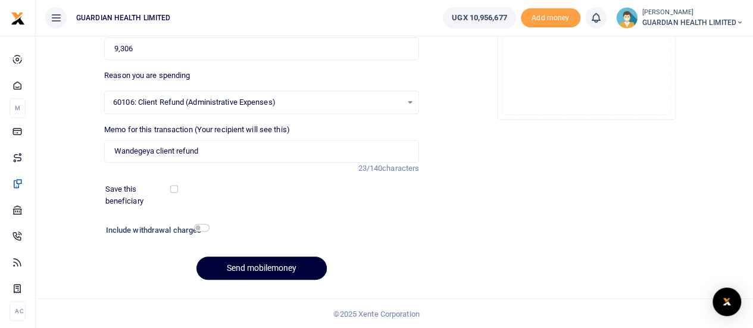  What do you see at coordinates (727, 302) in the screenshot?
I see `div: Open Intercom Messenger` at bounding box center [727, 302].